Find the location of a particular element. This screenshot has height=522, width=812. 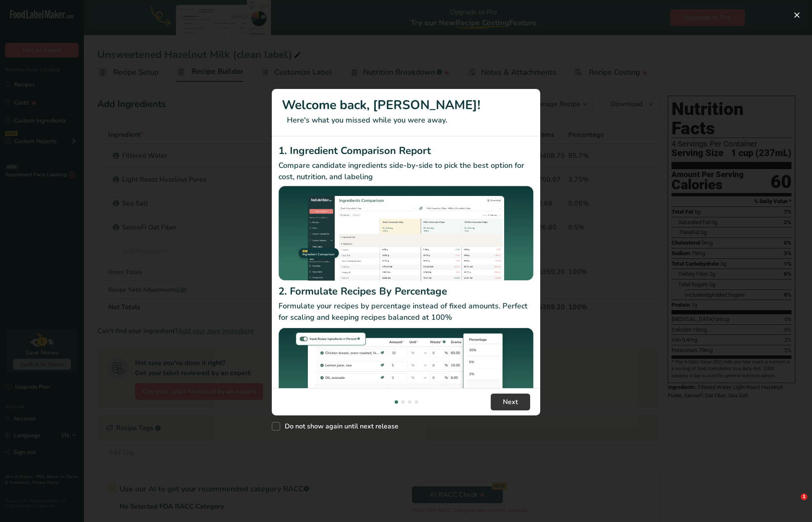

img: Ingredient Comparison Report is located at coordinates (406, 234).